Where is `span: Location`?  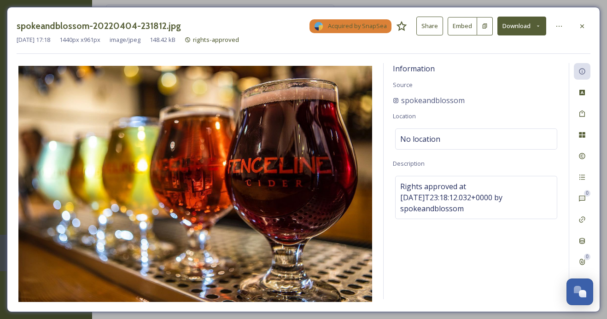 span: Location is located at coordinates (404, 116).